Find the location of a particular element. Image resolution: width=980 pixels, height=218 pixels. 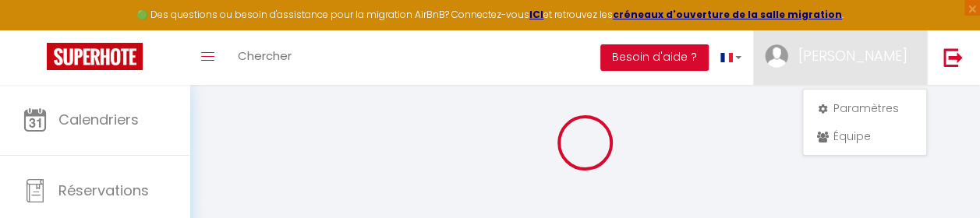

span: Réservations is located at coordinates (104, 190).